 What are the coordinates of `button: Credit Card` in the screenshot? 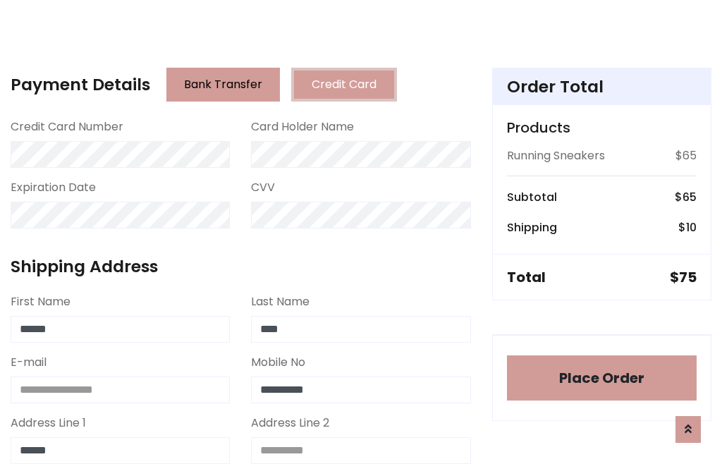 It's located at (344, 85).